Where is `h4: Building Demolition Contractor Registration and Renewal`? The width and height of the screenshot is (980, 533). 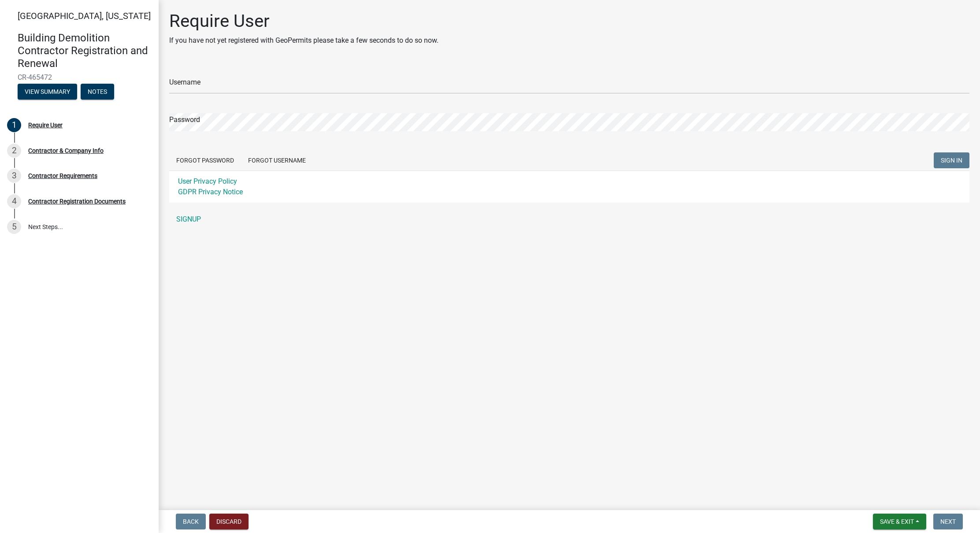
h4: Building Demolition Contractor Registration and Renewal is located at coordinates (84, 51).